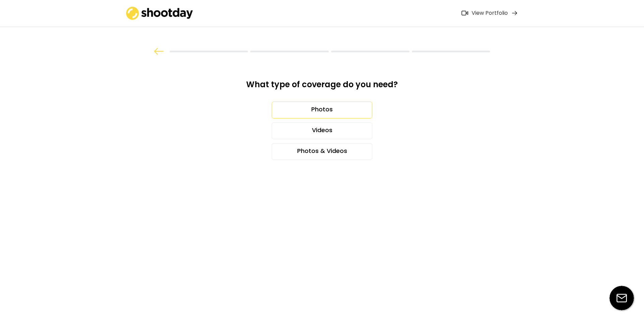 The width and height of the screenshot is (644, 317). What do you see at coordinates (159, 51) in the screenshot?
I see `img: arrow%20back.svg` at bounding box center [159, 51].